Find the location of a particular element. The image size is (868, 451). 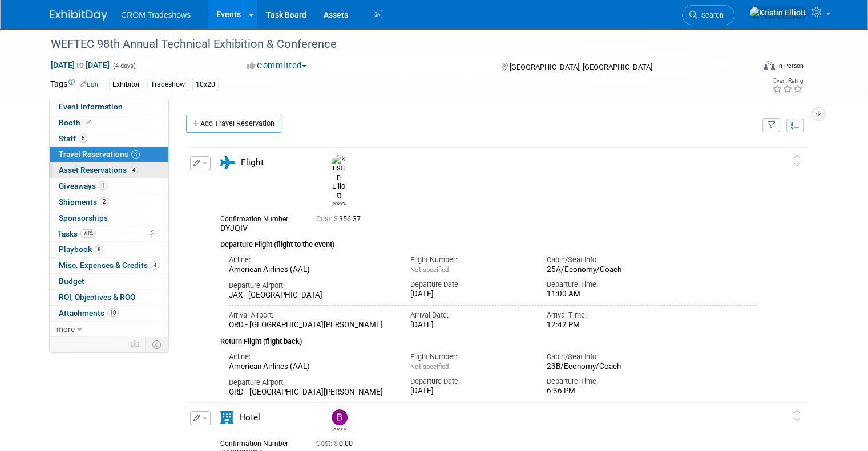

span: Giveaways is located at coordinates (83, 185).